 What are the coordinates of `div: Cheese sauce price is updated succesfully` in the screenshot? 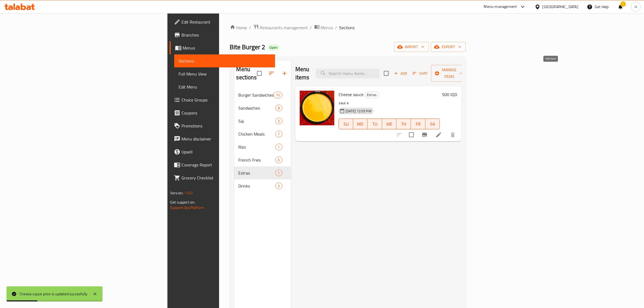 It's located at (53, 294).